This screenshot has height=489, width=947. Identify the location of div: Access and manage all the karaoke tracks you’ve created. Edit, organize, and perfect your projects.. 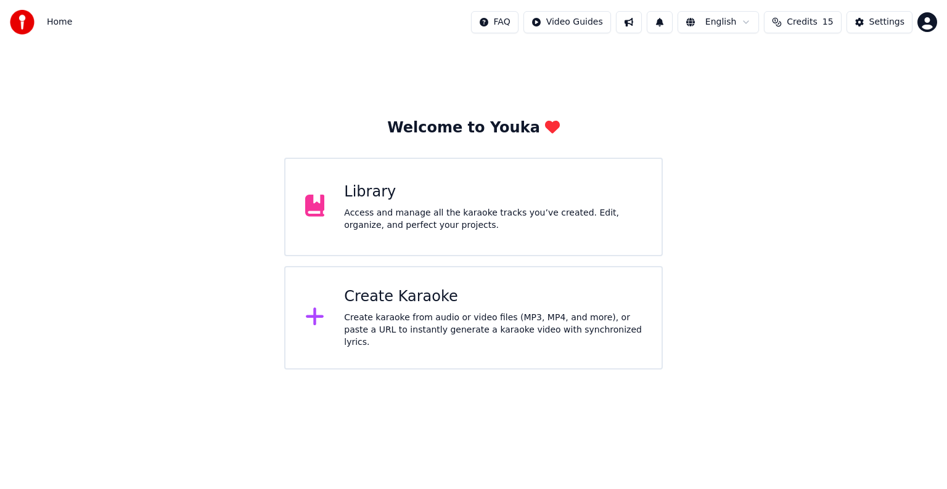
(492, 219).